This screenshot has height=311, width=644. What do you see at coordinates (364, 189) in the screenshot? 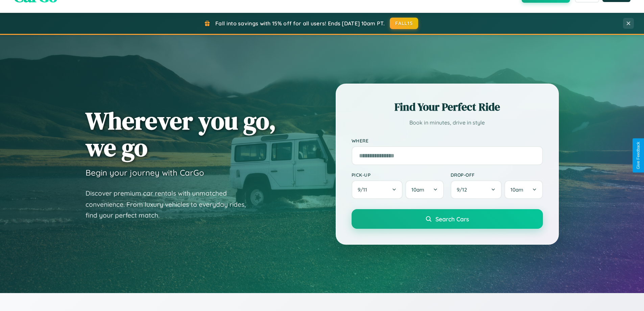
I see `span: 9 / 11` at bounding box center [364, 189].